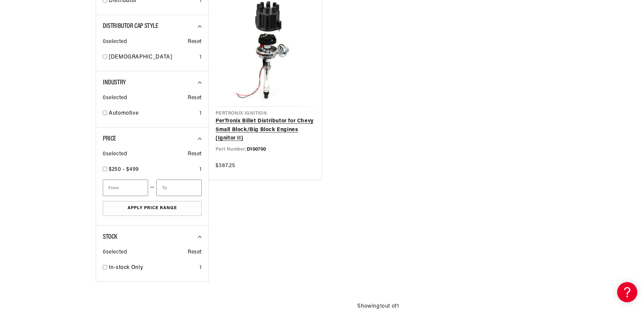 This screenshot has height=309, width=644. Describe the element at coordinates (125, 188) in the screenshot. I see `input: From` at that location.